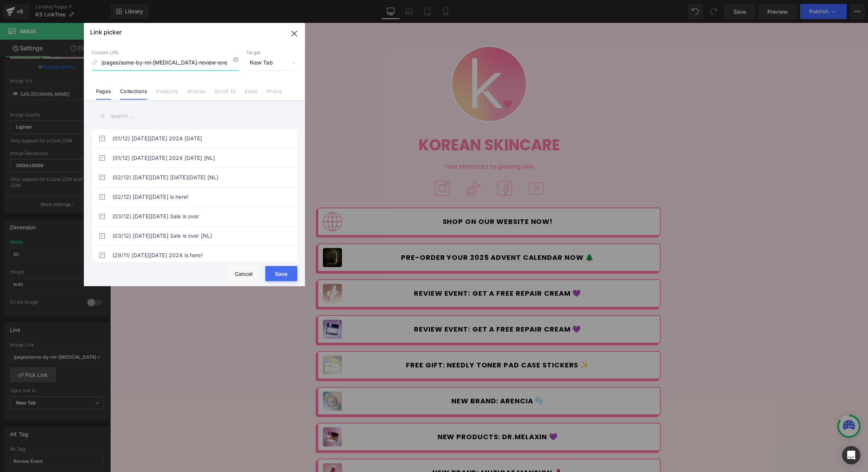 This screenshot has width=868, height=472. What do you see at coordinates (851, 455) in the screenshot?
I see `div: Open Intercom Messenger` at bounding box center [851, 455].